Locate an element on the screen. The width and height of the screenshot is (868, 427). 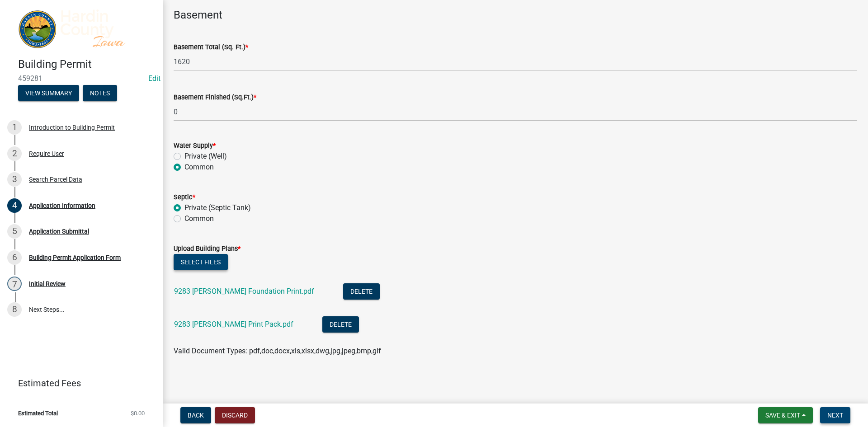
h4: Building Permit is located at coordinates (87, 64).